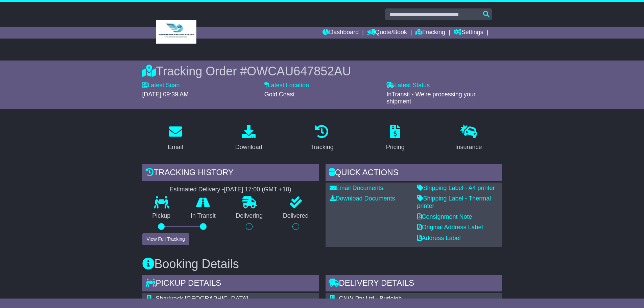 The image size is (644, 308). What do you see at coordinates (469, 33) in the screenshot?
I see `a: Settings` at bounding box center [469, 33].